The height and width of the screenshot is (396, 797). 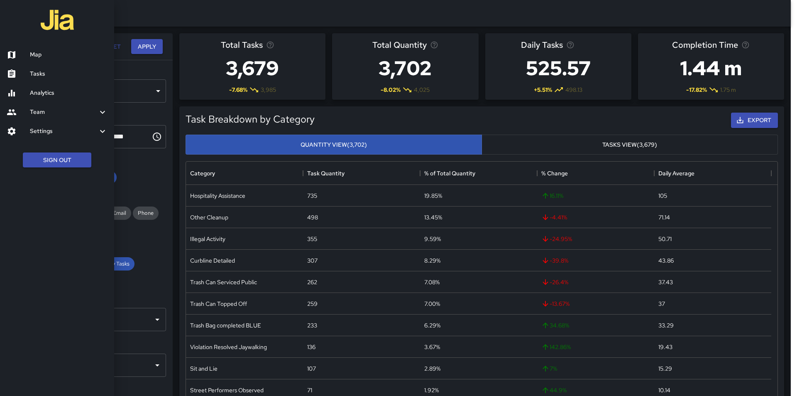 I want to click on h6: Tasks, so click(x=69, y=74).